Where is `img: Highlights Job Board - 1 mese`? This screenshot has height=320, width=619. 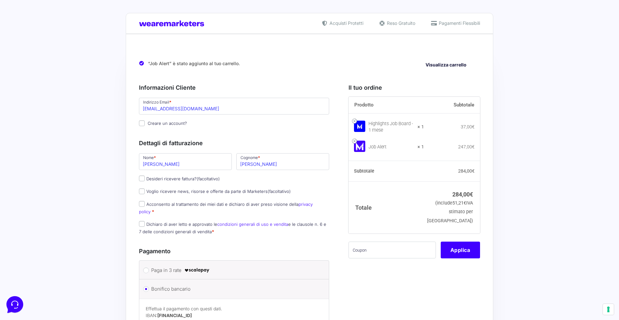
img: Highlights Job Board - 1 mese is located at coordinates (359, 126).